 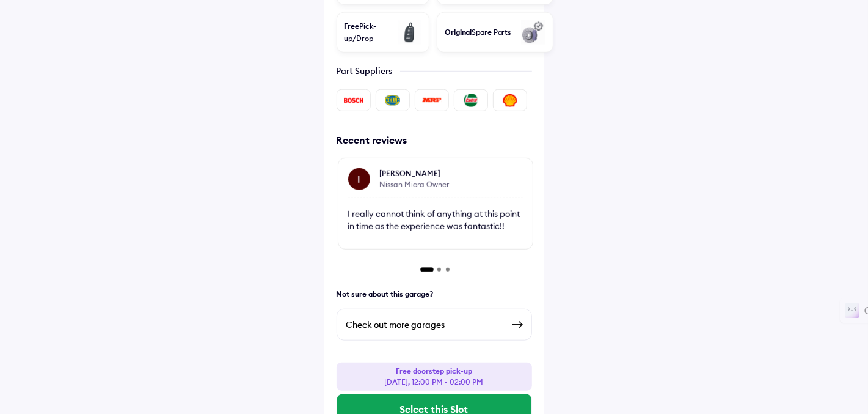 What do you see at coordinates (436, 220) in the screenshot?
I see `div: I really cannot think of anything at this point in time as the experience was fantastic!!` at bounding box center [436, 220].